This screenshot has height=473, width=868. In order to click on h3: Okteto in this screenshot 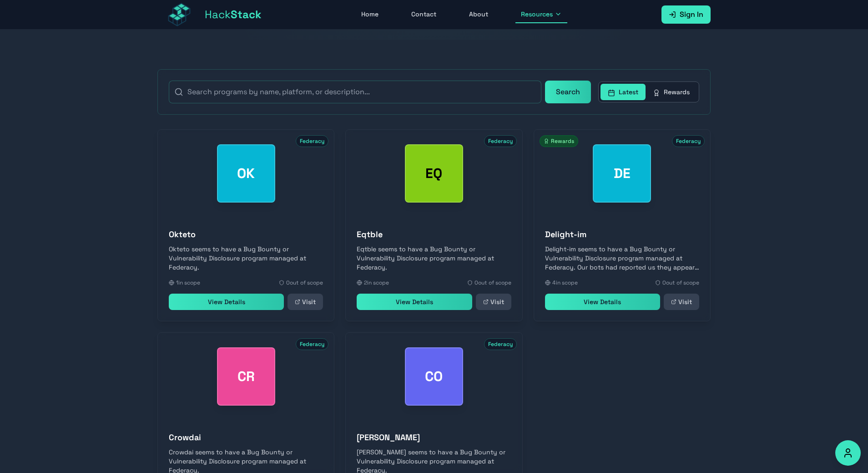, I will do `click(246, 235)`.